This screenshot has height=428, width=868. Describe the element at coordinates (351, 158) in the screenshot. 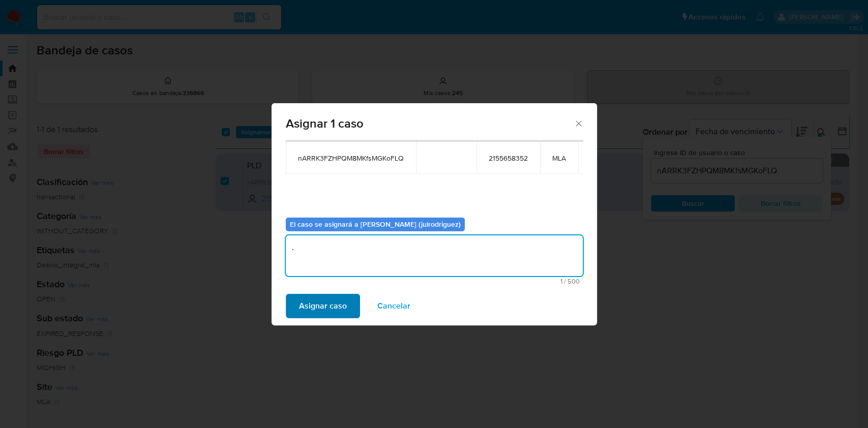

I see `span: nARRK3FZHPQM8MKfsMGKoFLQ` at that location.